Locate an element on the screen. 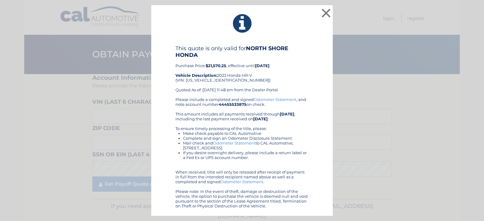  b: NORTH SHORE HONDA is located at coordinates (232, 52).